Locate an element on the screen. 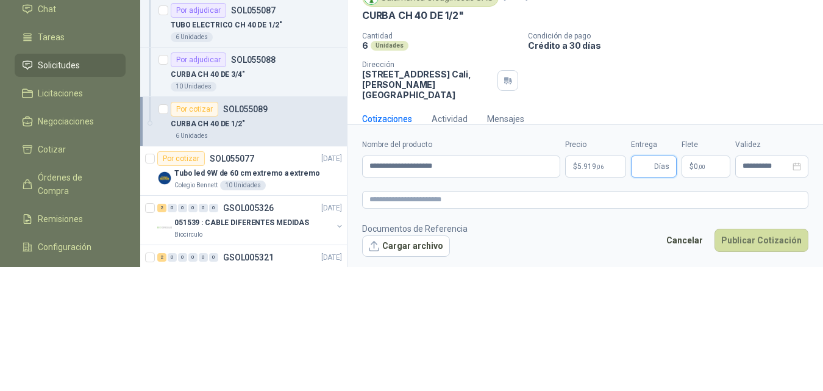 The height and width of the screenshot is (391, 823). p: Colegio Bennett is located at coordinates (196, 185).